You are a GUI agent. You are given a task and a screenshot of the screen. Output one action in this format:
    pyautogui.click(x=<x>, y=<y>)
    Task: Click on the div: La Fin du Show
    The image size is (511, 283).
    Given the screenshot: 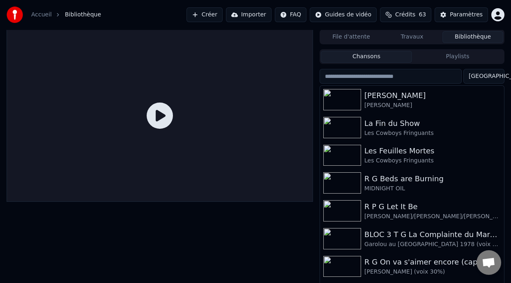 What is the action you would take?
    pyautogui.click(x=432, y=124)
    